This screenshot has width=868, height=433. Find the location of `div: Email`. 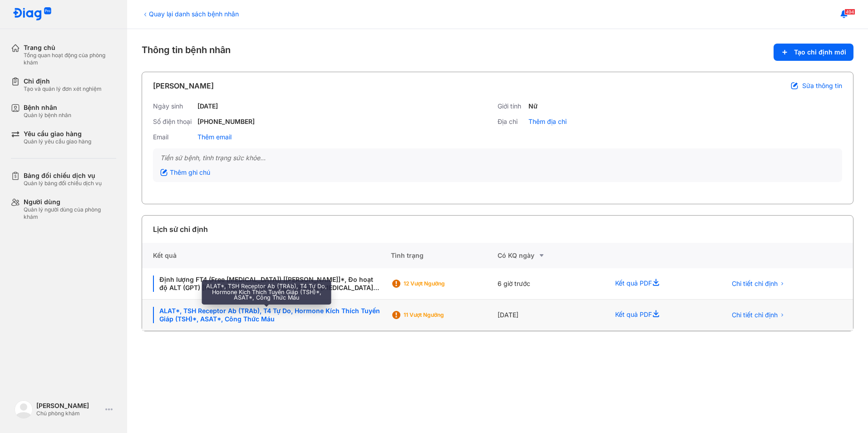

div: Email is located at coordinates (173, 137).